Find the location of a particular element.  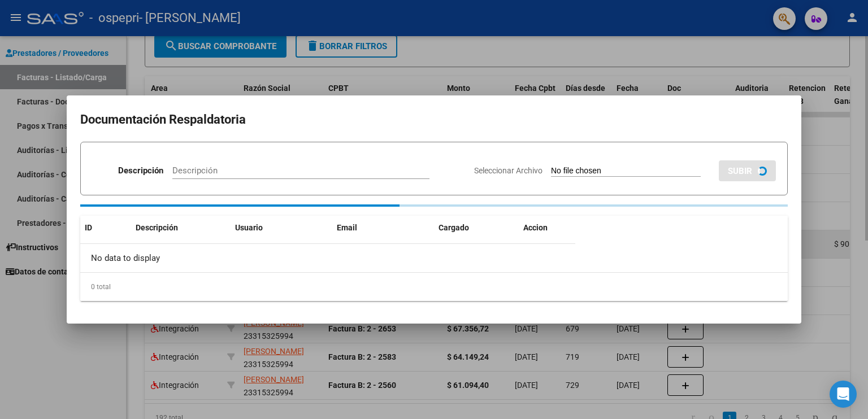

datatable-header-cell: Descripción is located at coordinates (181, 227).